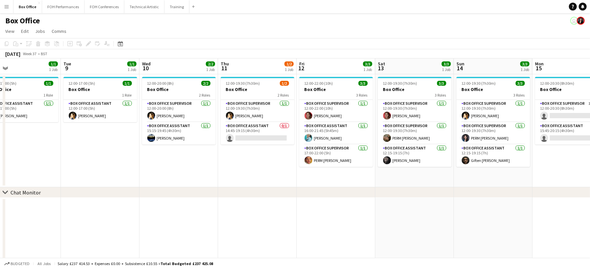  Describe the element at coordinates (104, 7) in the screenshot. I see `button: FOH Conferences` at that location.